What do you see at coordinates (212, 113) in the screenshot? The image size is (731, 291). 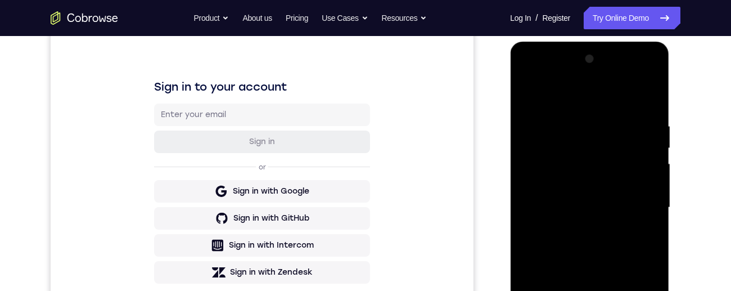 I see `input: Enter your email` at bounding box center [212, 113].